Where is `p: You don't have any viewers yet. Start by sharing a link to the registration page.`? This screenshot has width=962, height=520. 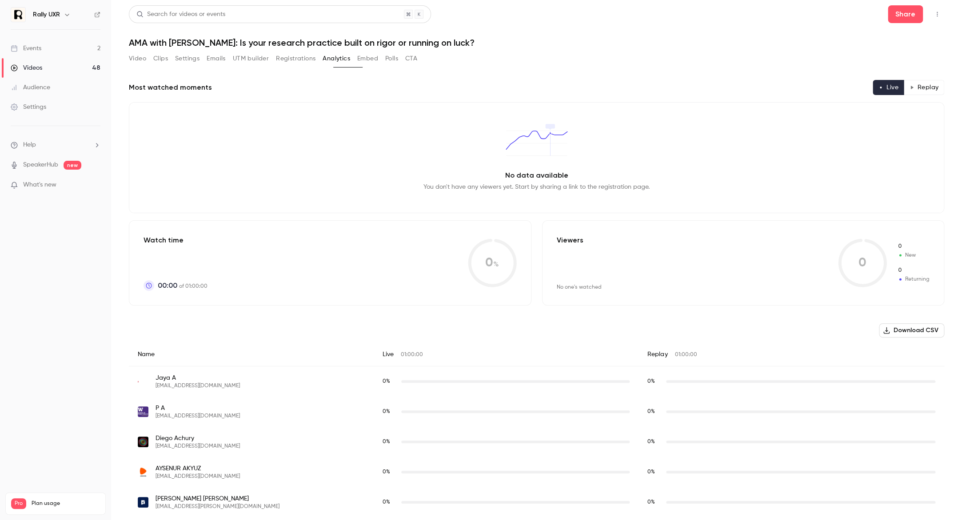
p: You don't have any viewers yet. Start by sharing a link to the registration page. is located at coordinates (536, 187).